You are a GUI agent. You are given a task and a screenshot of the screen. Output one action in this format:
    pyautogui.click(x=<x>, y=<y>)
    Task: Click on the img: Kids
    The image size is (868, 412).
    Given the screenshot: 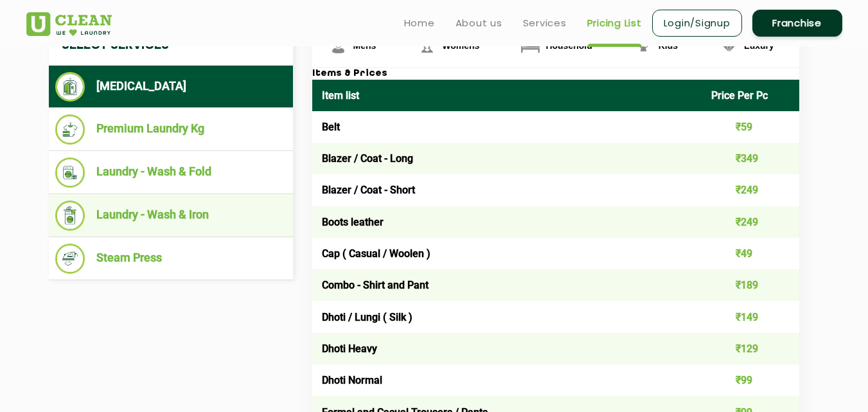 What is the action you would take?
    pyautogui.click(x=643, y=46)
    